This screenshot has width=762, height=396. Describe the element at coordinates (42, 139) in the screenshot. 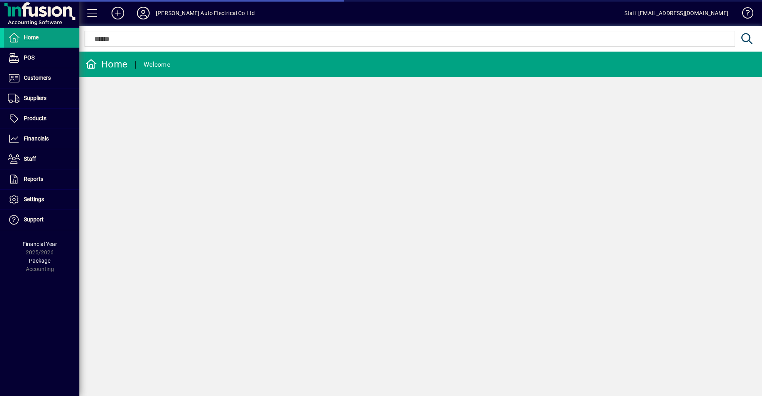

I see `a: Financials` at that location.